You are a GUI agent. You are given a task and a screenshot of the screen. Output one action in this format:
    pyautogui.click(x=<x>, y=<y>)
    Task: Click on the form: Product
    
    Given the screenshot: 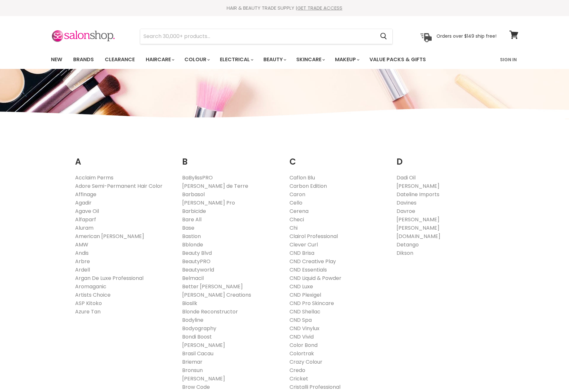 What is the action you would take?
    pyautogui.click(x=266, y=36)
    